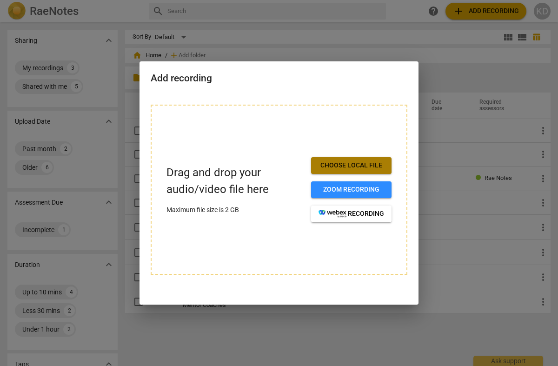  What do you see at coordinates (351, 214) in the screenshot?
I see `button: recording` at bounding box center [351, 214].